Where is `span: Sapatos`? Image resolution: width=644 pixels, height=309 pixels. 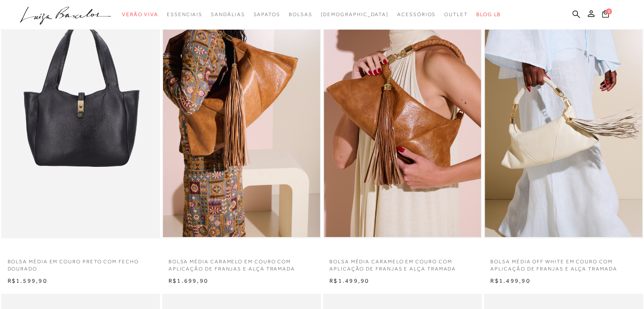 span: Sapatos is located at coordinates (267, 14).